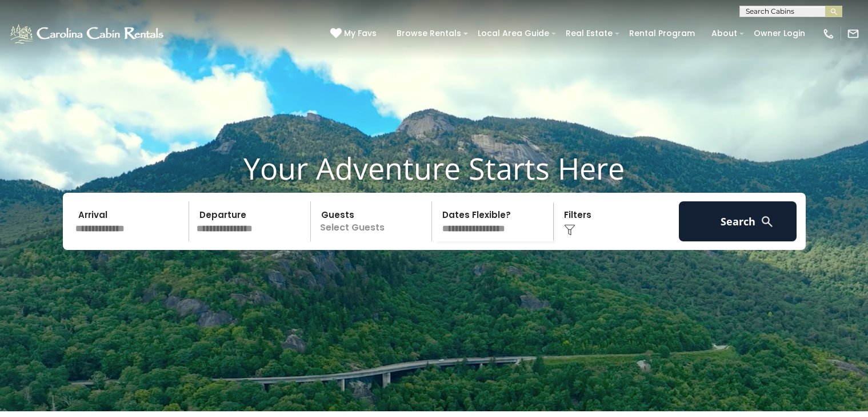 This screenshot has width=868, height=417. Describe the element at coordinates (829, 34) in the screenshot. I see `img: phone-regular-white.png` at that location.